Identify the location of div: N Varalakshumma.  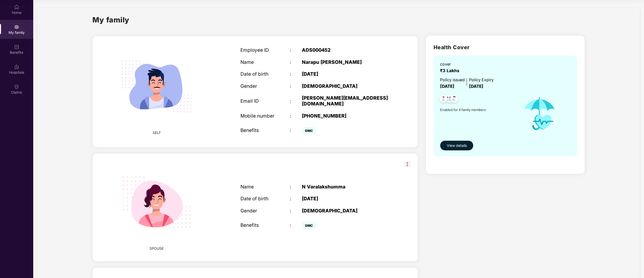
(345, 187).